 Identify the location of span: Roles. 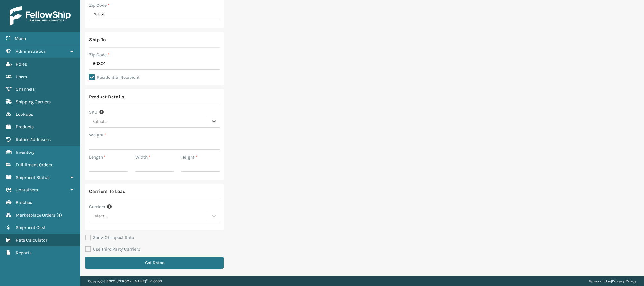
(21, 64).